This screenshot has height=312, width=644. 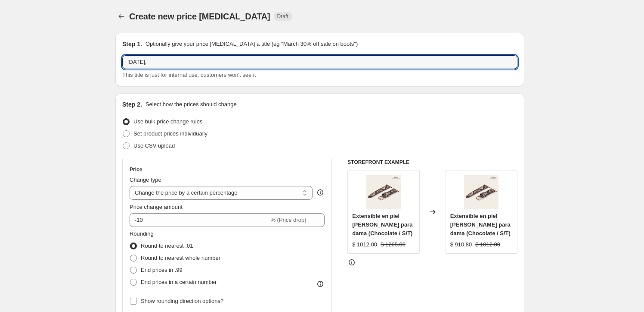 What do you see at coordinates (488, 245) in the screenshot?
I see `strike: $ 1012.00` at bounding box center [488, 245].